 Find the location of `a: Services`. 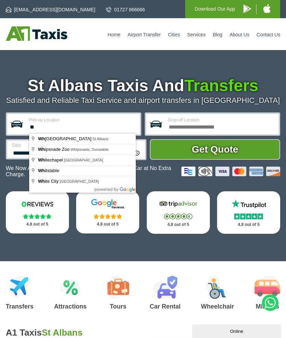

a: Services is located at coordinates (196, 35).